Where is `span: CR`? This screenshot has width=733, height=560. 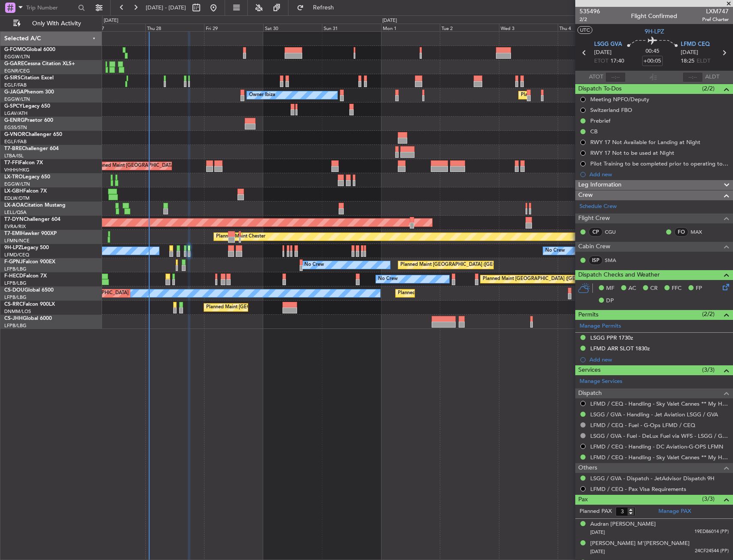
span: CR is located at coordinates (654, 288).